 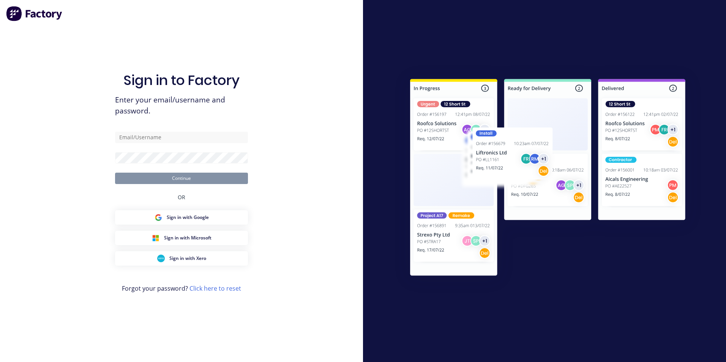 I want to click on span: Sign in with Xero, so click(x=188, y=259).